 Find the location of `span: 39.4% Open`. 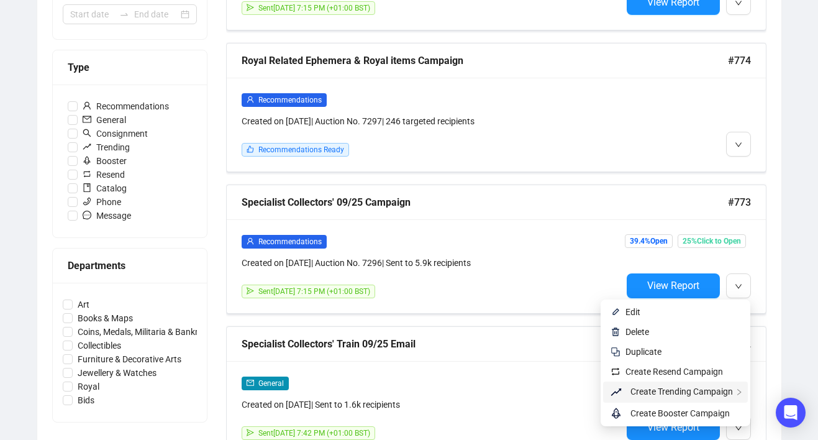

span: 39.4% Open is located at coordinates (649, 241).